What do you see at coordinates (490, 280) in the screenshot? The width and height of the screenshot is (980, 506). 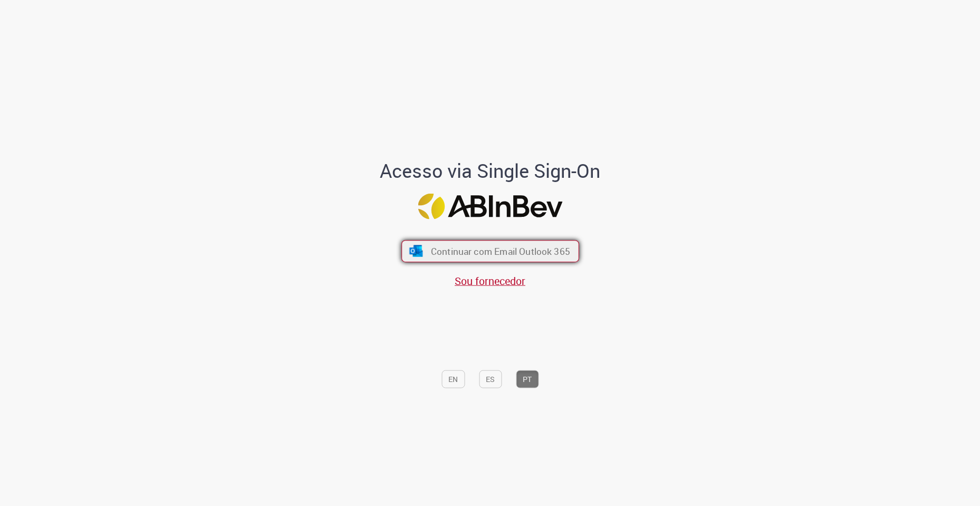 I see `span: Sou fornecedor` at bounding box center [490, 280].